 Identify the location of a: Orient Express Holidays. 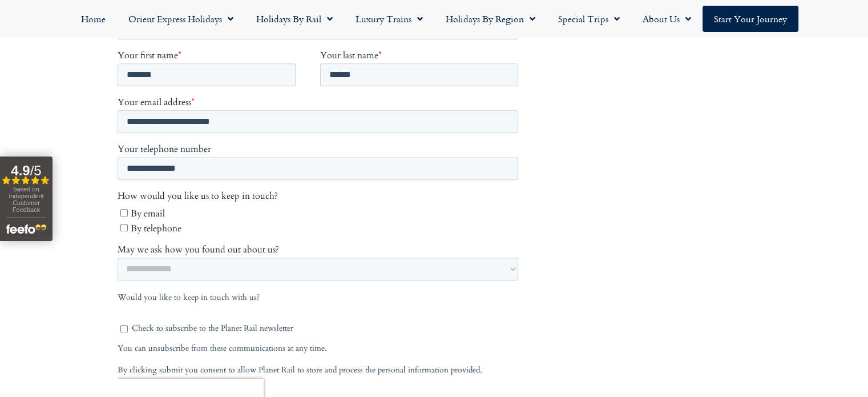
(181, 19).